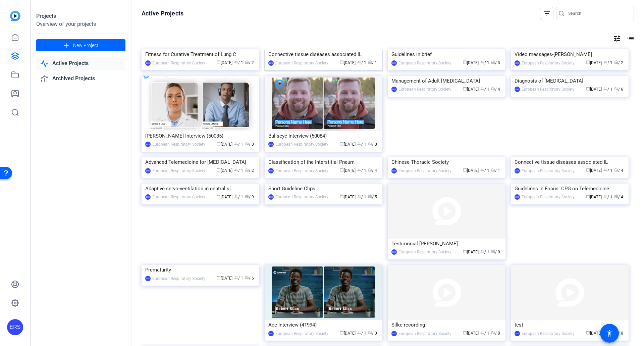 The height and width of the screenshot is (346, 644). I want to click on div: Adaptive servo-ventilation in central sl, so click(200, 189).